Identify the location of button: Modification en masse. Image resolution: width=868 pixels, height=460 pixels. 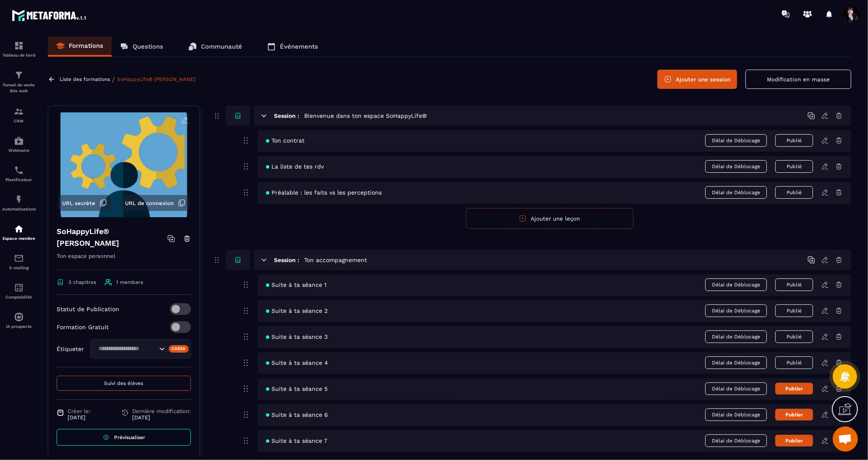
(799, 80).